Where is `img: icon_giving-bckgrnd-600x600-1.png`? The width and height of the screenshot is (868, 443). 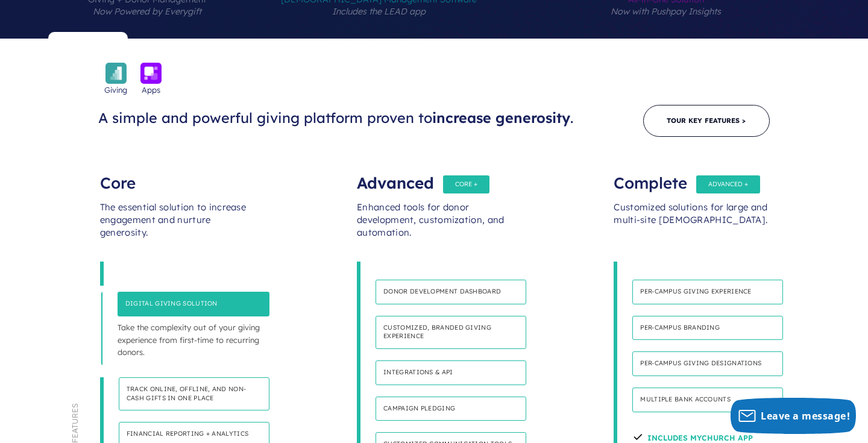
img: icon_giving-bckgrnd-600x600-1.png is located at coordinates (116, 73).